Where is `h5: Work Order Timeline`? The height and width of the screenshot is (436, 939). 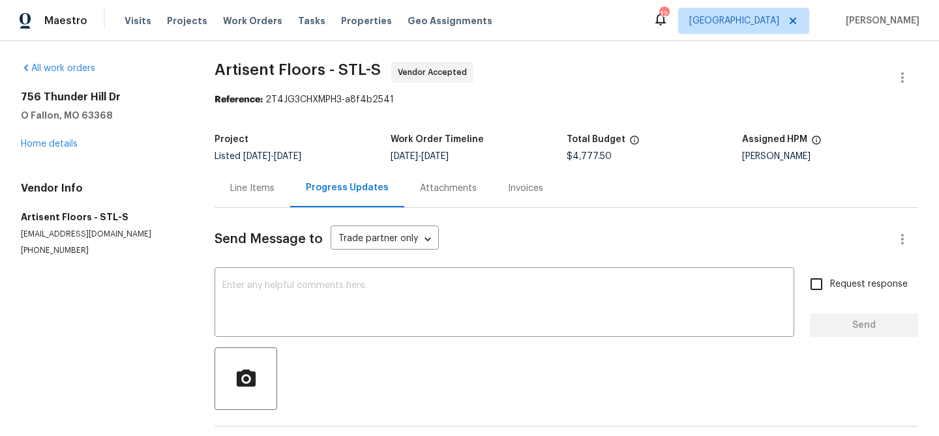
h5: Work Order Timeline is located at coordinates (437, 140).